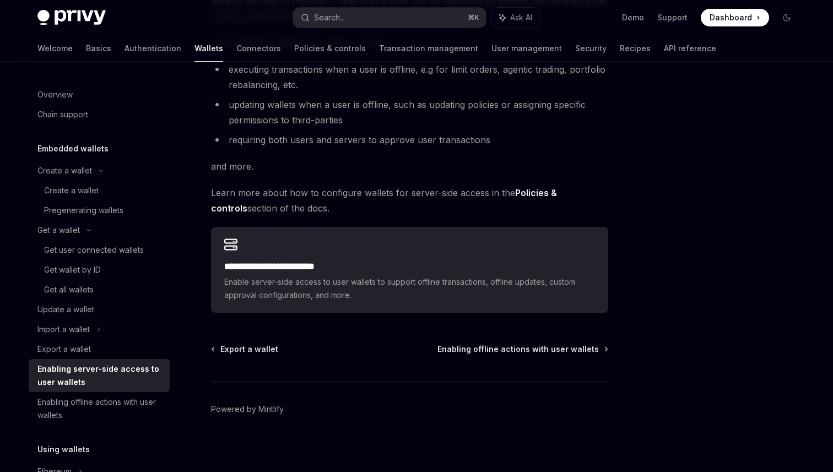  Describe the element at coordinates (64, 349) in the screenshot. I see `div: Export a wallet` at that location.